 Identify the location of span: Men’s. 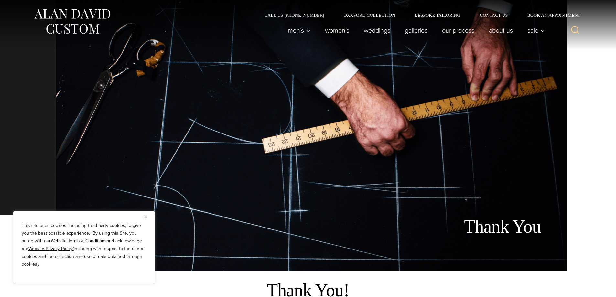
(299, 30).